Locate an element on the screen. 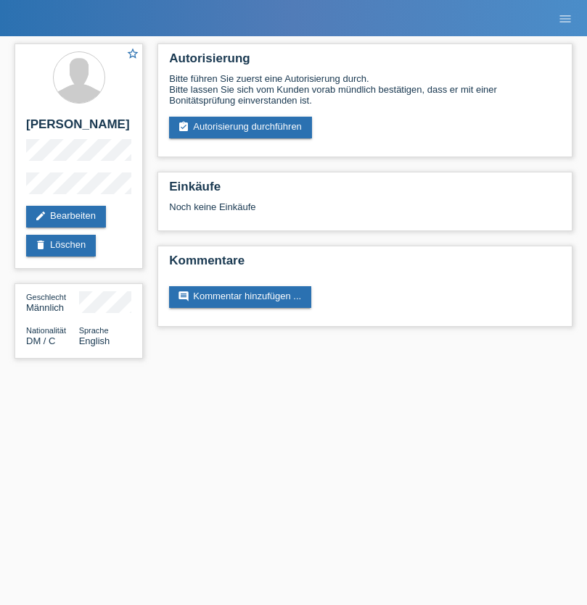  a: commentKommentar hinzufügen ... is located at coordinates (240, 297).